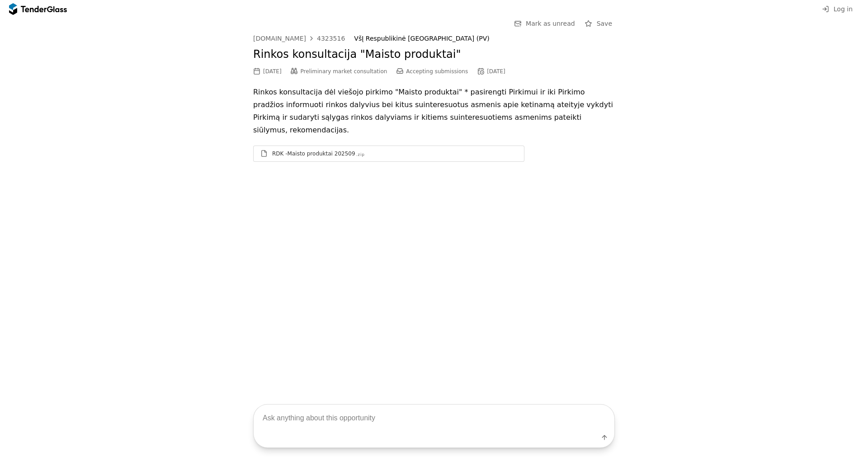 The height and width of the screenshot is (466, 868). Describe the element at coordinates (545, 23) in the screenshot. I see `button: Mark as unread` at that location.